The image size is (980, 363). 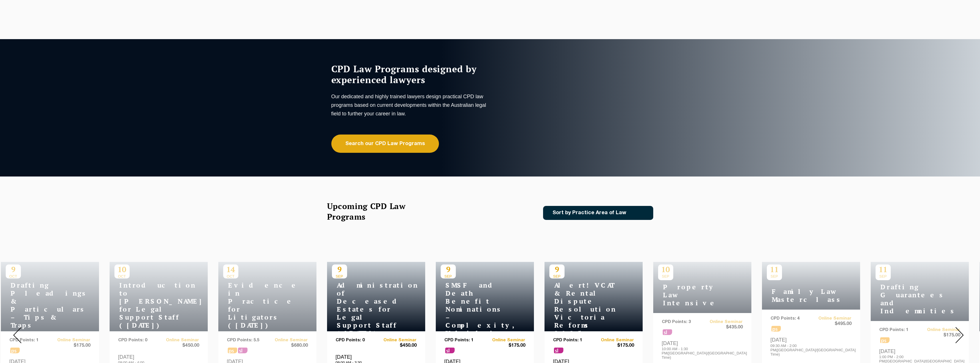 What do you see at coordinates (598, 213) in the screenshot?
I see `a: Sort by Practice Area of Law` at bounding box center [598, 213].